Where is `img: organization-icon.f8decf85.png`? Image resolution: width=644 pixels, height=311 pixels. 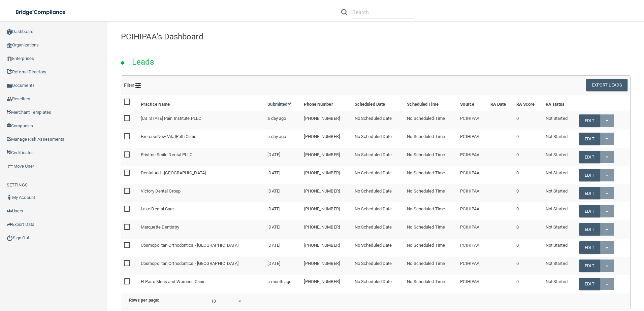
img: organization-icon.f8decf85.png is located at coordinates (9, 46).